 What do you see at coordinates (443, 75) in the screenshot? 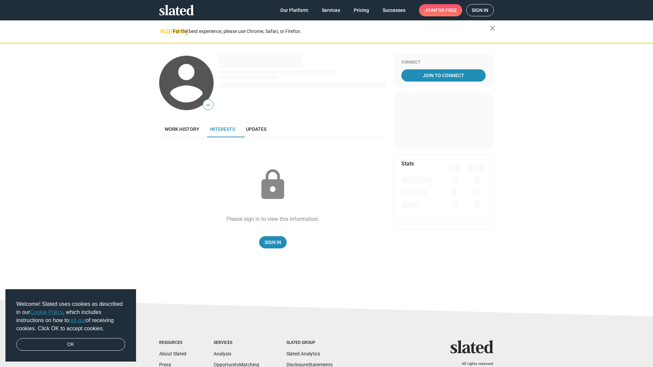
I see `span: Join To Connect` at bounding box center [443, 75].